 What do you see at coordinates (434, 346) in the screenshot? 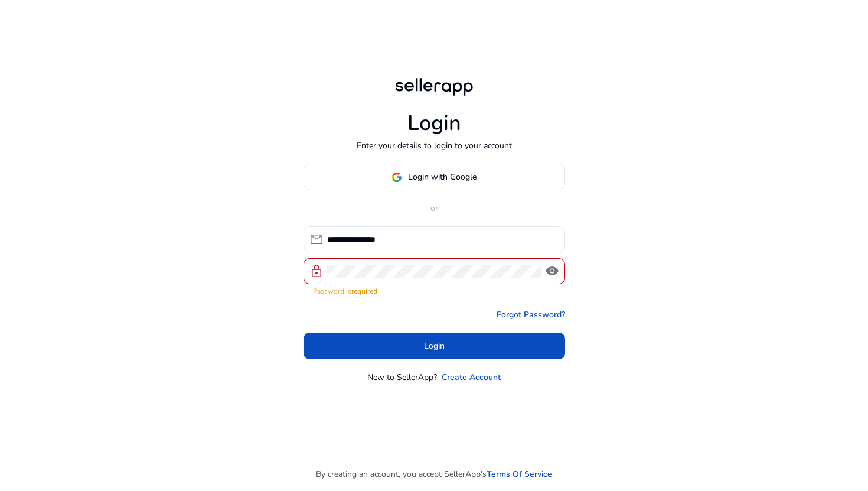
I see `button: Login` at bounding box center [434, 346].